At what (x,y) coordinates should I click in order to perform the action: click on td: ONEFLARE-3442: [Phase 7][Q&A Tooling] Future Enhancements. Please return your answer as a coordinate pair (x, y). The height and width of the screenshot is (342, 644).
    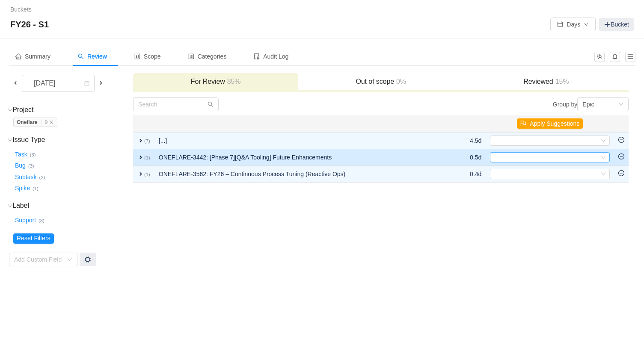
    Looking at the image, I should click on (303, 158).